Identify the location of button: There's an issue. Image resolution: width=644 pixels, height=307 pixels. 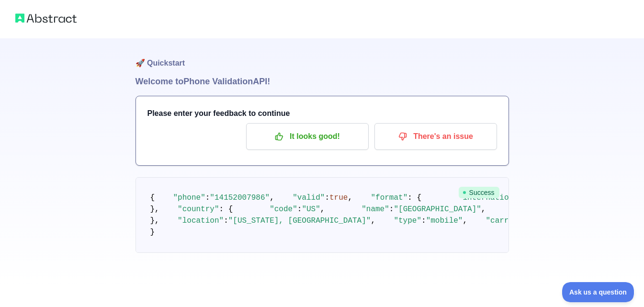
(436, 136).